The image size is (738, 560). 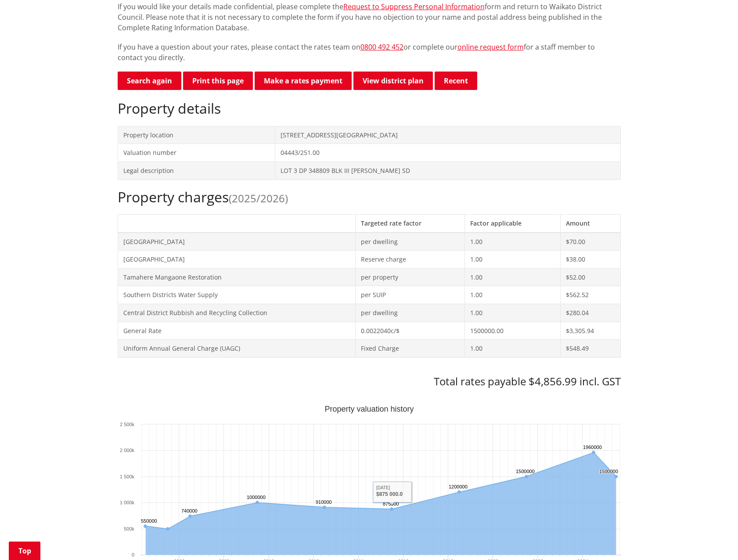 What do you see at coordinates (236, 349) in the screenshot?
I see `td: Uniform Annual General Charge (UAGC)` at bounding box center [236, 349].